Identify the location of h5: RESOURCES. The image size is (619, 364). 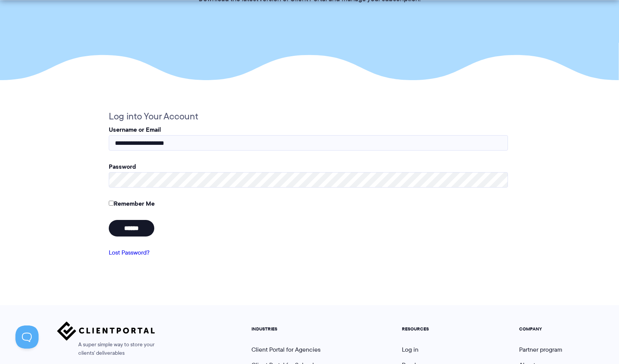
(424, 329).